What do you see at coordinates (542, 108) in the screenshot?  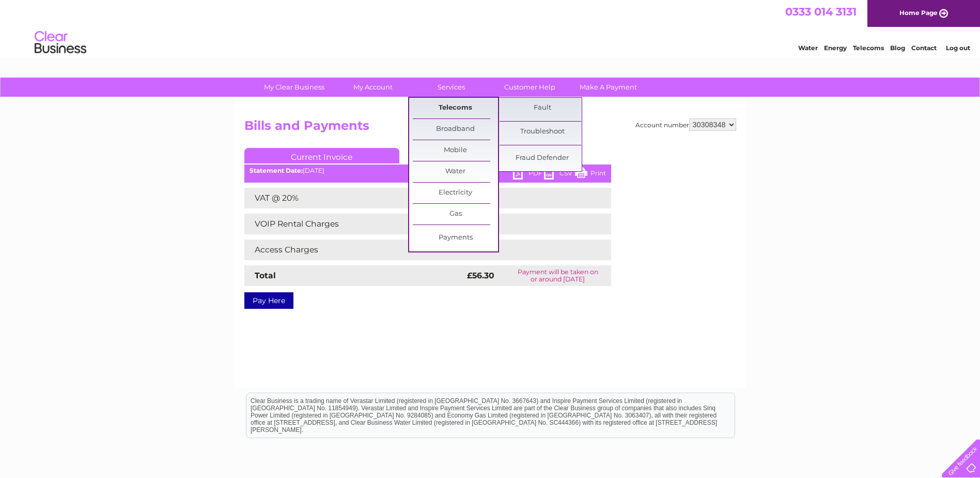 I see `a: Fault` at bounding box center [542, 108].